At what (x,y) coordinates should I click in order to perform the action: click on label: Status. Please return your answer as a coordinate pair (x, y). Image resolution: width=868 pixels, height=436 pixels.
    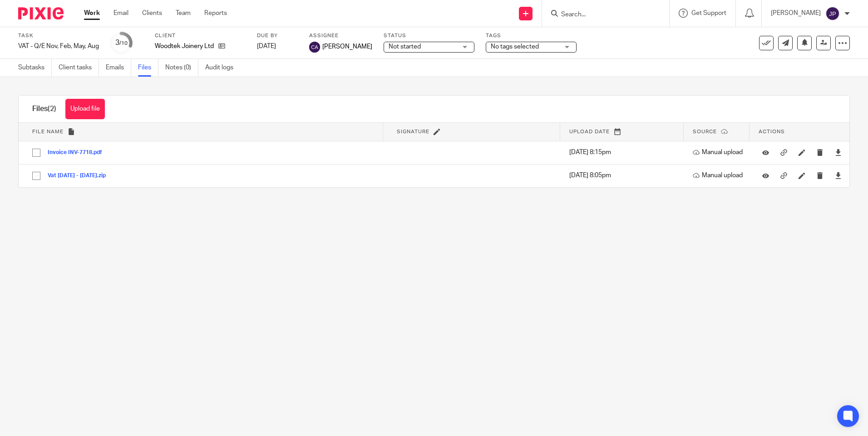
    Looking at the image, I should click on (429, 36).